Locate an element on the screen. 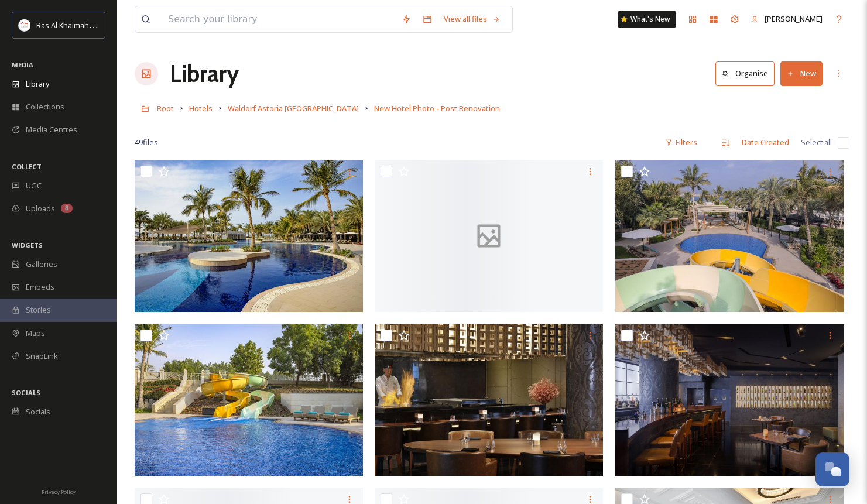 The image size is (867, 504). span: Media Centres is located at coordinates (52, 129).